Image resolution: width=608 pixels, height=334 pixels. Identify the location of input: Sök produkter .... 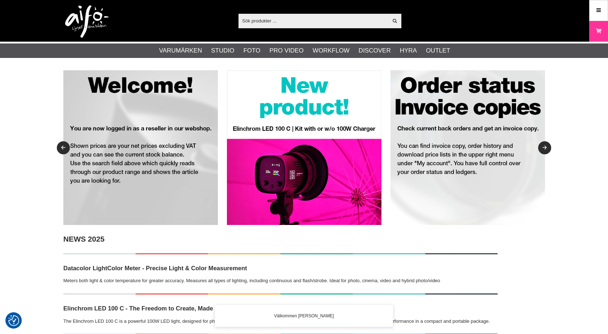
(313, 21).